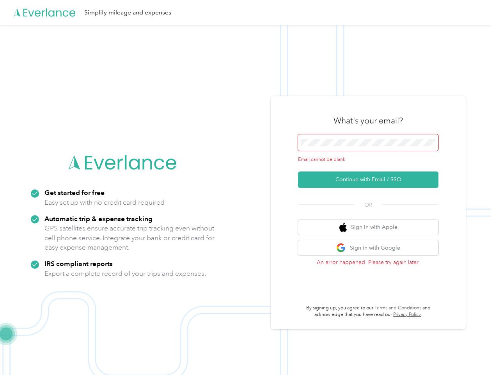  Describe the element at coordinates (407, 314) in the screenshot. I see `a: Privacy Policy` at that location.